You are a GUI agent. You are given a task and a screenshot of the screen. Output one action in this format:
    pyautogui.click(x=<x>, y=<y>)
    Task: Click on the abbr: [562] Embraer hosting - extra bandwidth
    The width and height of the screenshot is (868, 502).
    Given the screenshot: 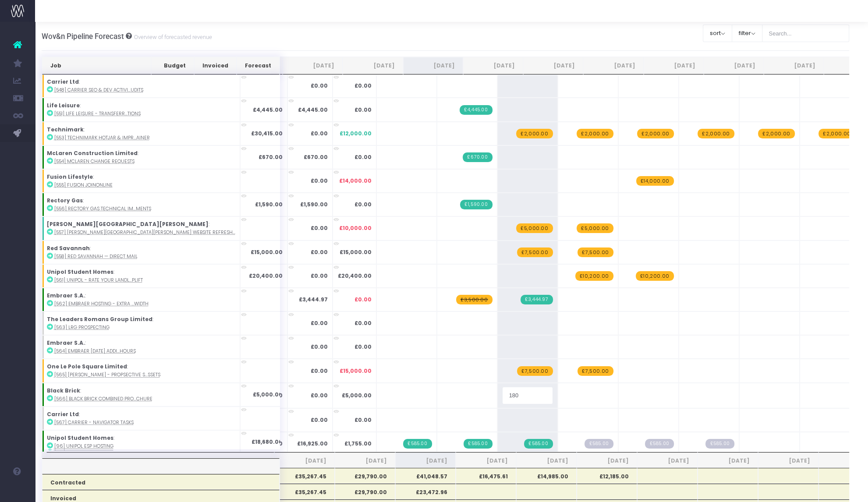 What is the action you would take?
    pyautogui.click(x=101, y=304)
    